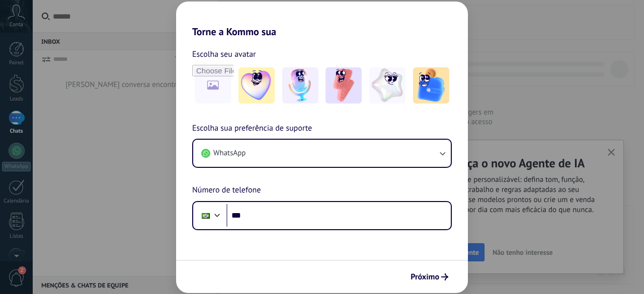 The image size is (644, 294). Describe the element at coordinates (224, 55) in the screenshot. I see `span: Escolha seu avatar` at that location.